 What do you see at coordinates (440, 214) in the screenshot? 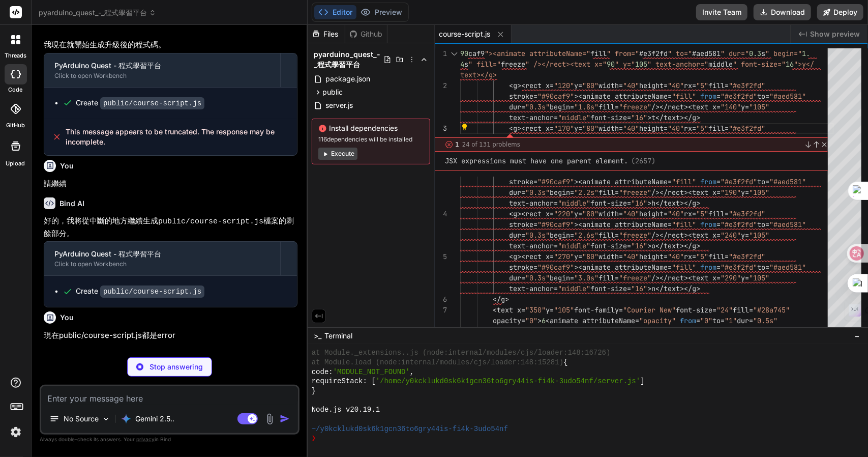
I see `div: 4` at bounding box center [440, 214].